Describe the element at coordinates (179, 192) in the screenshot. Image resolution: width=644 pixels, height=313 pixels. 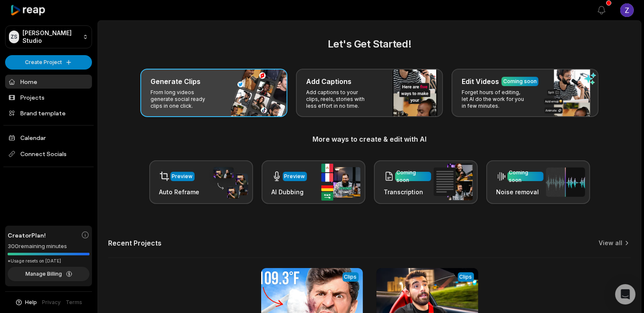
I see `h3: Auto Reframe` at that location.